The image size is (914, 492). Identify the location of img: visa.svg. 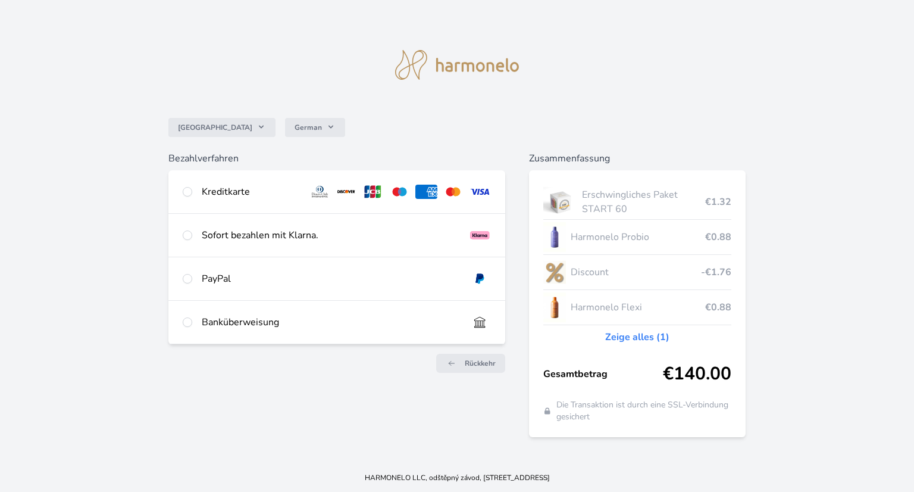
(480, 192).